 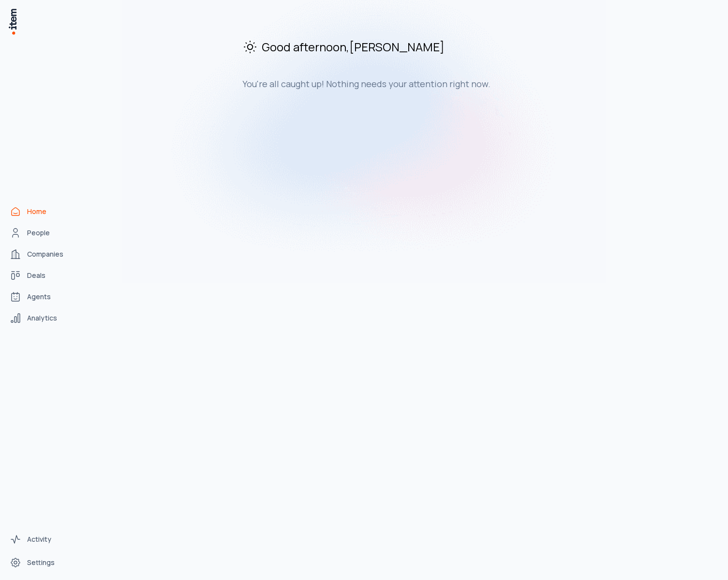 What do you see at coordinates (43, 563) in the screenshot?
I see `a: Settings` at bounding box center [43, 563].